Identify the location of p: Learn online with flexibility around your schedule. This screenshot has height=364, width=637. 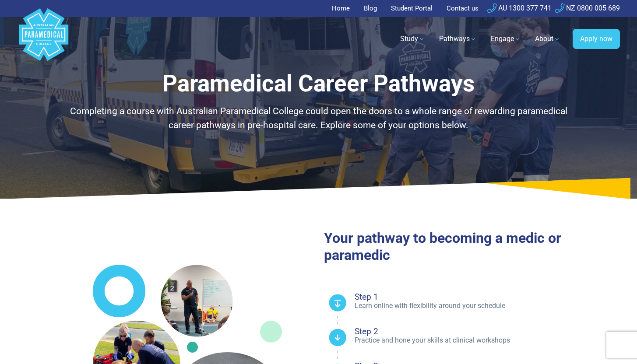
(487, 306).